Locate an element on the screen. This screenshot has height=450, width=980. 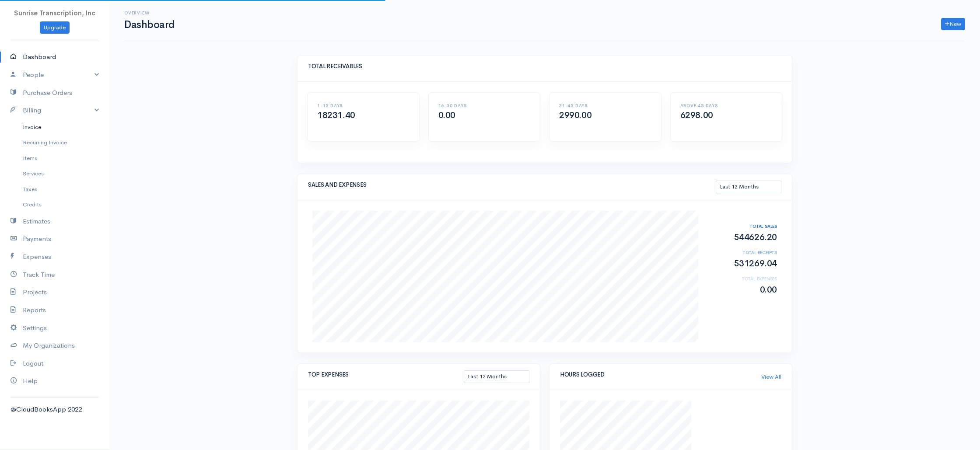
span: 2990.00 is located at coordinates (575, 115).